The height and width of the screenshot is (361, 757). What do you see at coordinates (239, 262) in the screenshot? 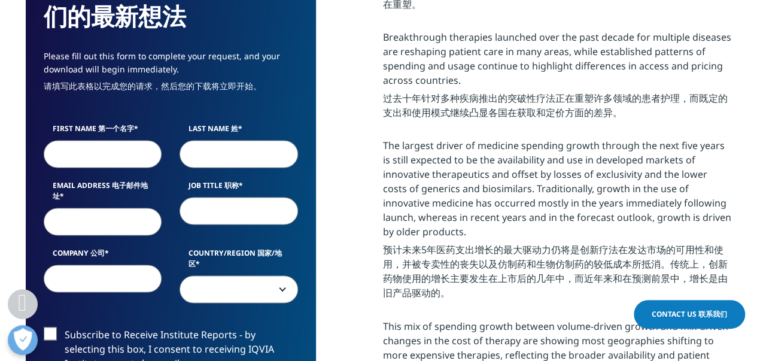
I see `label: Country/Region` at bounding box center [239, 262].